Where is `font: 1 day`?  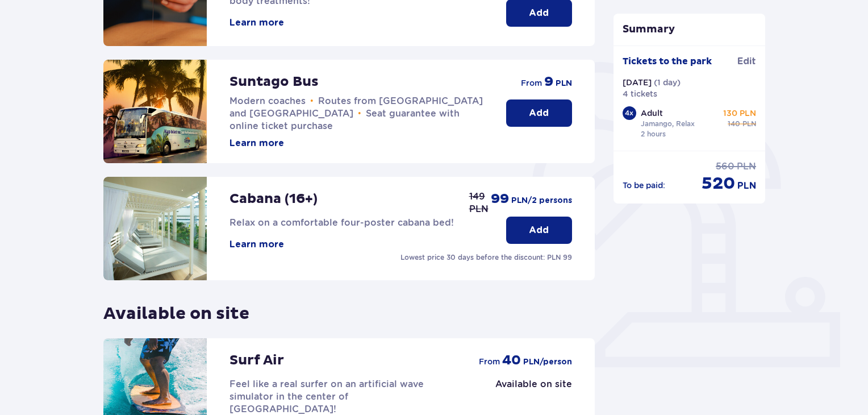 font: 1 day is located at coordinates (666, 82).